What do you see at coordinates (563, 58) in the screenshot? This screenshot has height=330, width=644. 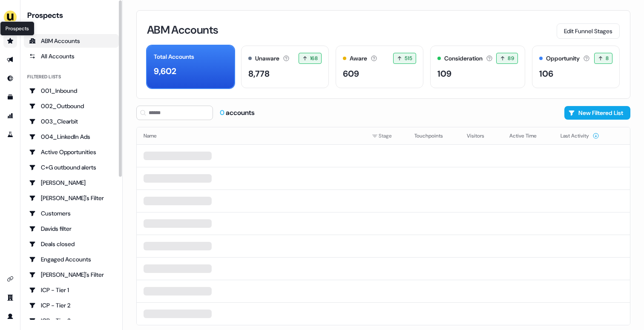 I see `div: Opportunity` at bounding box center [563, 58].